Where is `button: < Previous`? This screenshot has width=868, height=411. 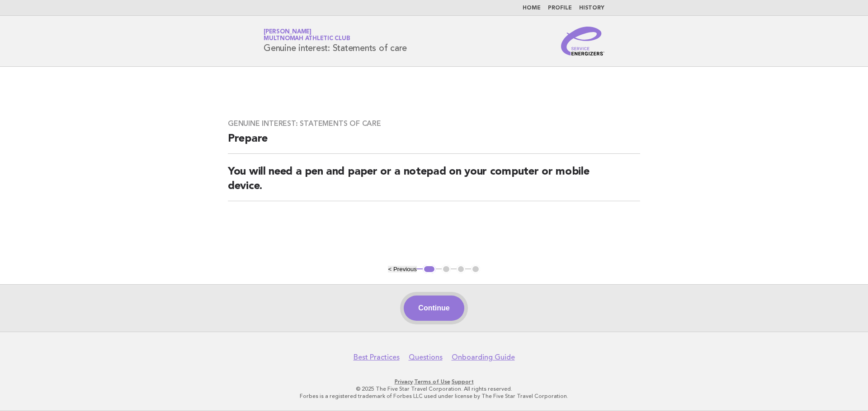
button: < Previous is located at coordinates (402, 269).